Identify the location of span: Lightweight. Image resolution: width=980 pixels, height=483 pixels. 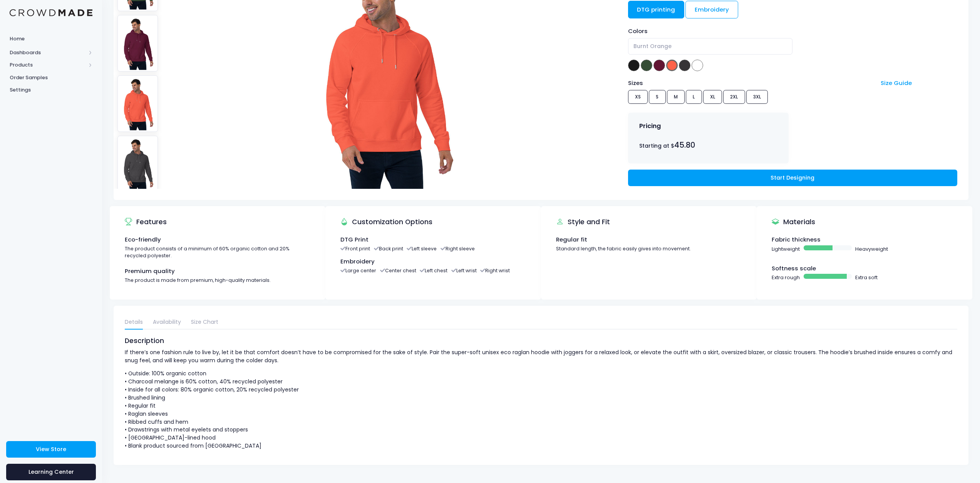
(785, 249).